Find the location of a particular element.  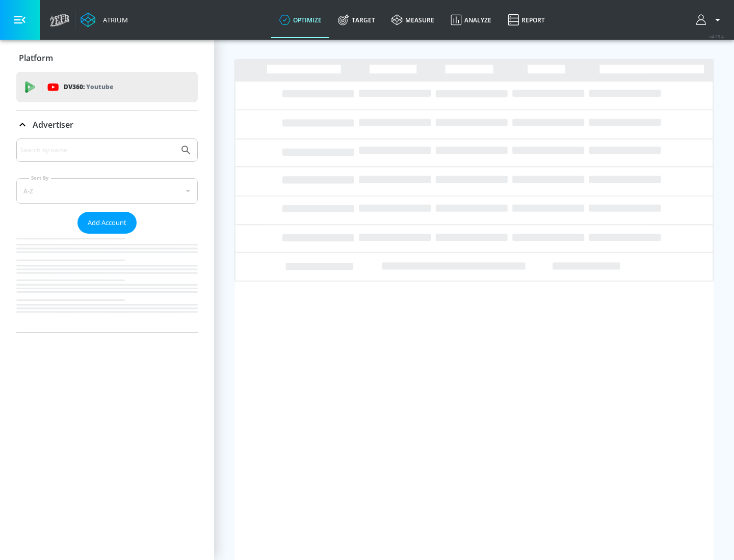

nav: list of Advertiser is located at coordinates (107, 283).